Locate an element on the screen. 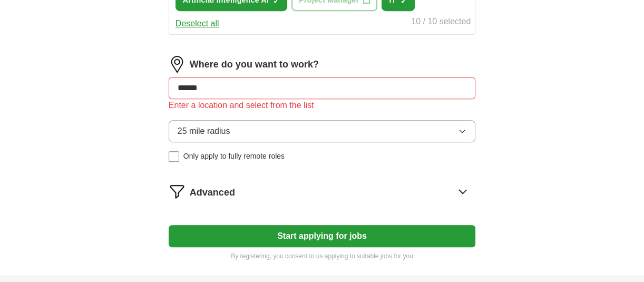  button: Start applying for jobs is located at coordinates (322, 236).